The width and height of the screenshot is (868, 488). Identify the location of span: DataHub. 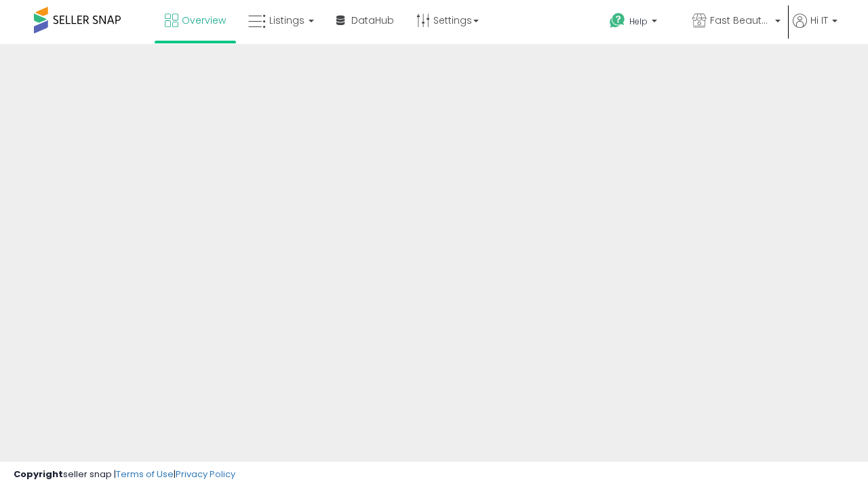
(372, 20).